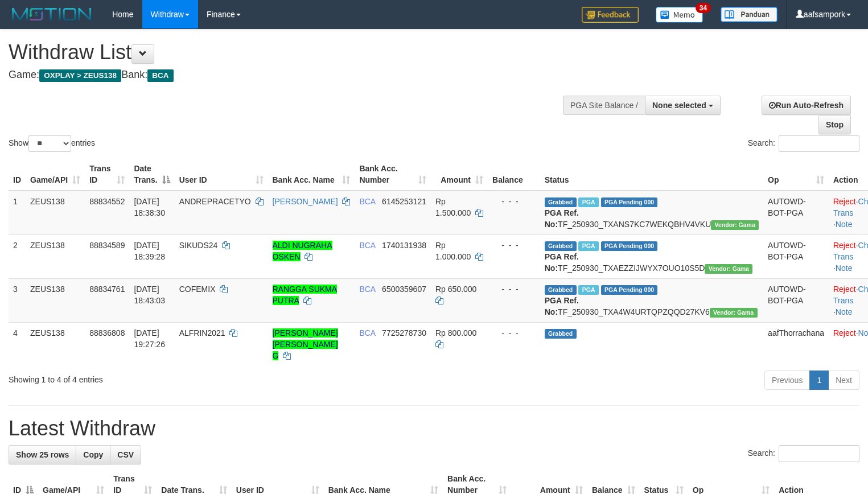 The width and height of the screenshot is (868, 494). What do you see at coordinates (393, 174) in the screenshot?
I see `th: Bank Acc. Number: activate to sort column ascending` at bounding box center [393, 174].